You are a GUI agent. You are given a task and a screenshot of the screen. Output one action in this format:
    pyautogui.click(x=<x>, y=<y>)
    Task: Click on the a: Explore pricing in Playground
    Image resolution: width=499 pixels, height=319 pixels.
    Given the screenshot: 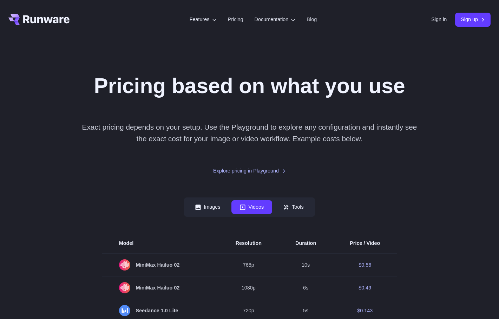 What is the action you would take?
    pyautogui.click(x=249, y=171)
    